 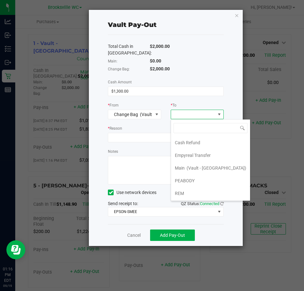 I want to click on label: From, so click(x=113, y=105).